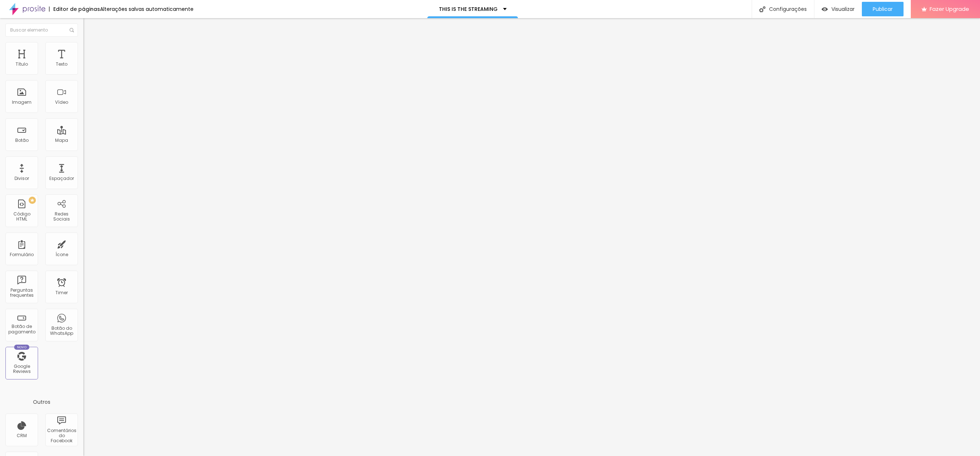 The height and width of the screenshot is (456, 980). Describe the element at coordinates (22, 436) in the screenshot. I see `div: CRM` at that location.